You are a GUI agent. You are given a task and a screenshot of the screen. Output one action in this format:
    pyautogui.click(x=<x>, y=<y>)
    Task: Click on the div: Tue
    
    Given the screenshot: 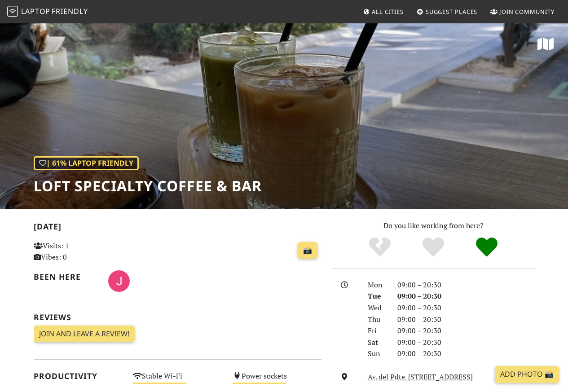 What is the action you would take?
    pyautogui.click(x=377, y=296)
    